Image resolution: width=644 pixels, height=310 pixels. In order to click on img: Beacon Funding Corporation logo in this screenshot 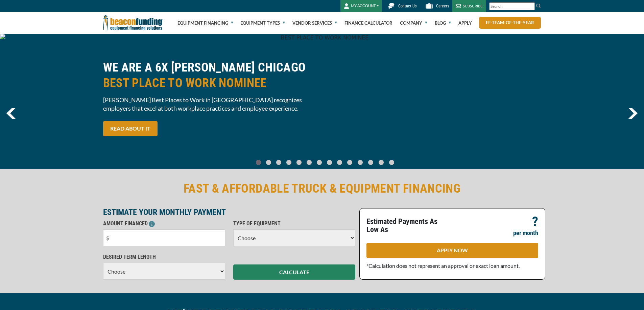, I will do `click(133, 22)`.